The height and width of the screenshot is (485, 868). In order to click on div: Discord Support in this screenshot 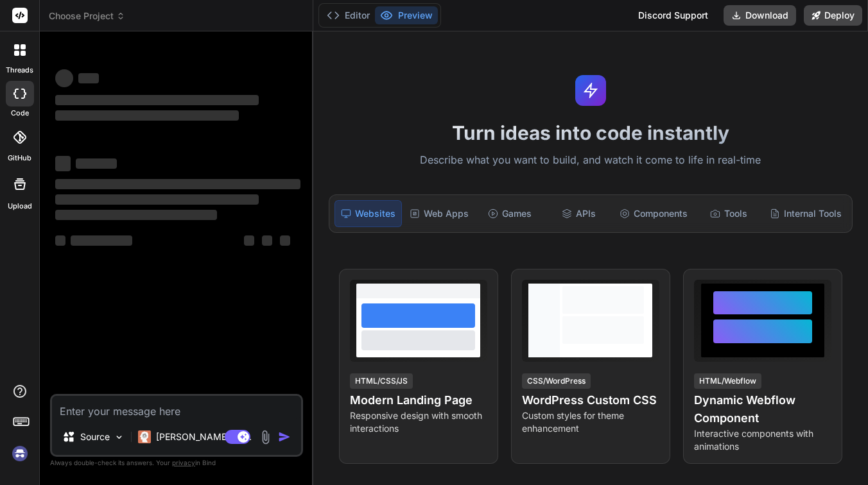, I will do `click(673, 16)`.